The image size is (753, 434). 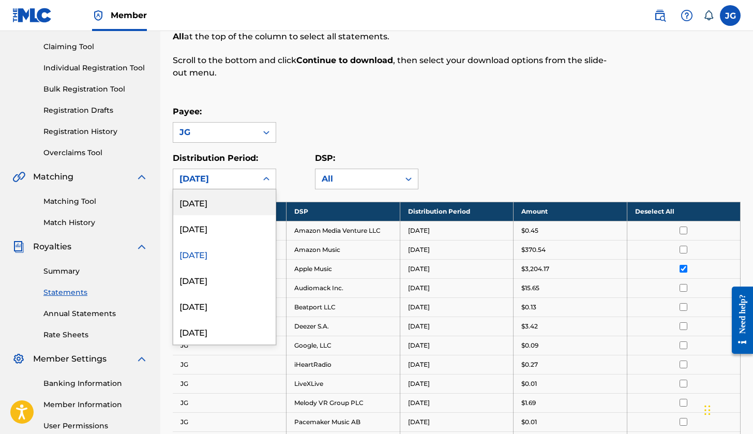 I want to click on th: Deselect All, so click(x=684, y=211).